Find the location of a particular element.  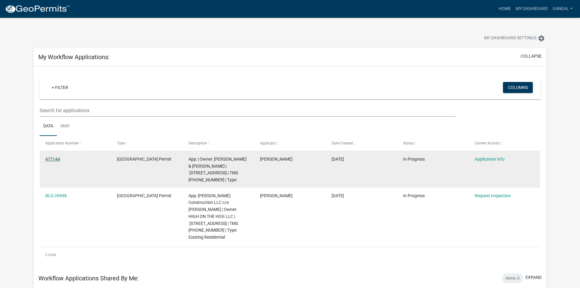

button: Columns is located at coordinates (518, 87).